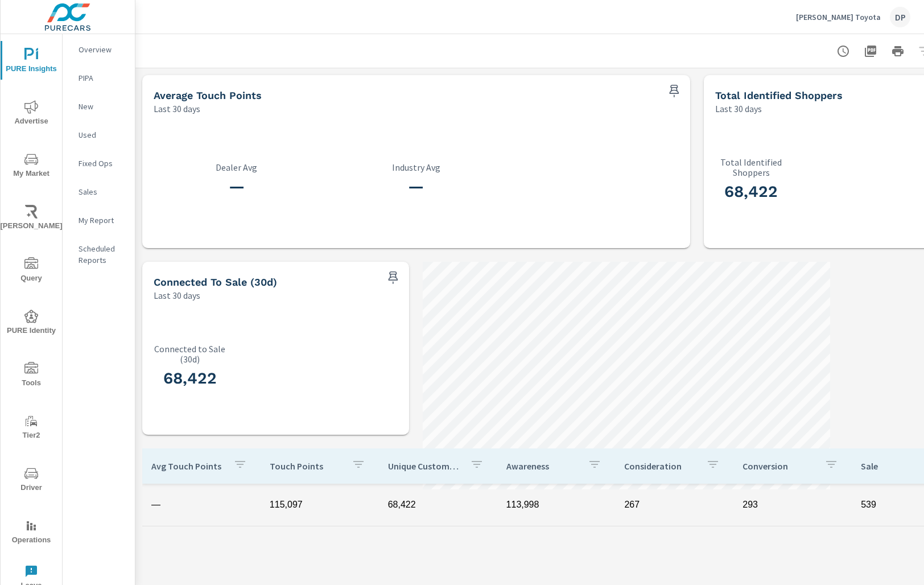  What do you see at coordinates (424, 466) in the screenshot?
I see `p: Unique Customers` at bounding box center [424, 466].